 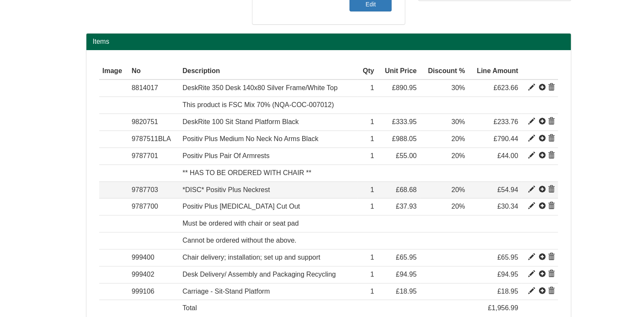 What do you see at coordinates (506, 88) in the screenshot?
I see `span: £623.66` at bounding box center [506, 88].